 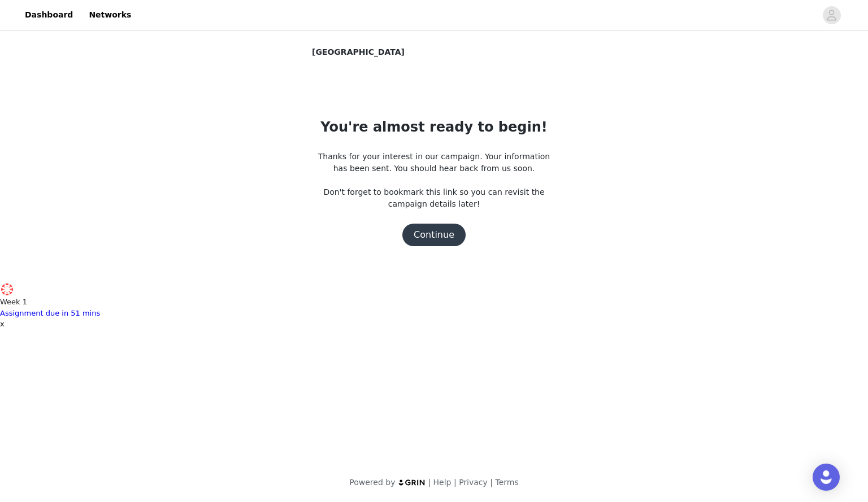 What do you see at coordinates (826, 477) in the screenshot?
I see `div: Open Intercom Messenger` at bounding box center [826, 477].